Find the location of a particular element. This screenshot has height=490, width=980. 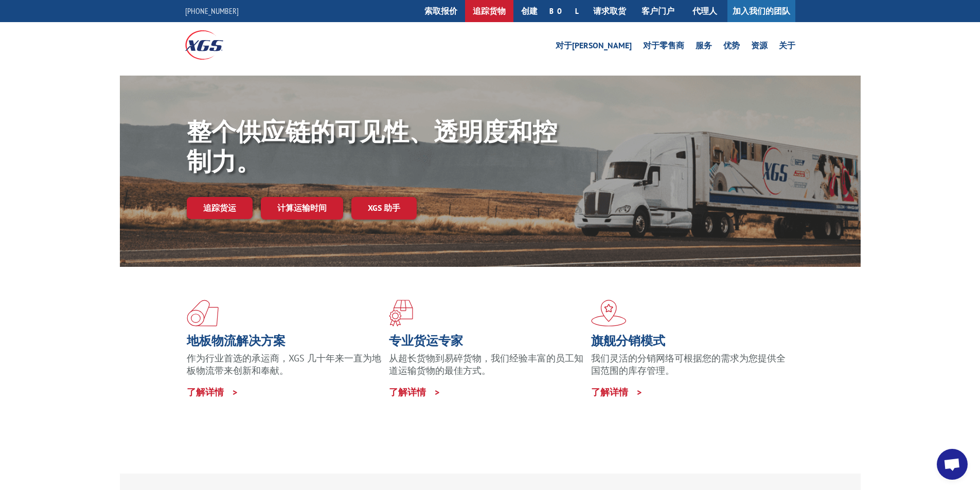

font: 资源 is located at coordinates (759, 45).